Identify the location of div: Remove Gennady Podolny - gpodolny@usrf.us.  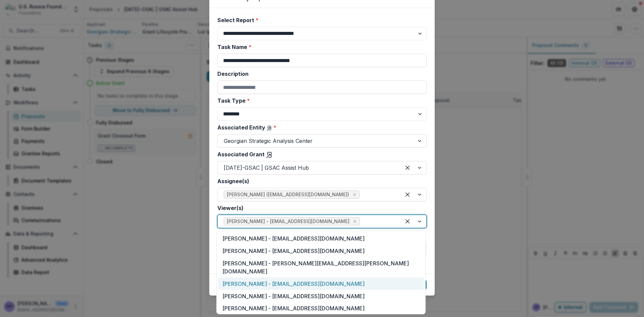
(355, 221).